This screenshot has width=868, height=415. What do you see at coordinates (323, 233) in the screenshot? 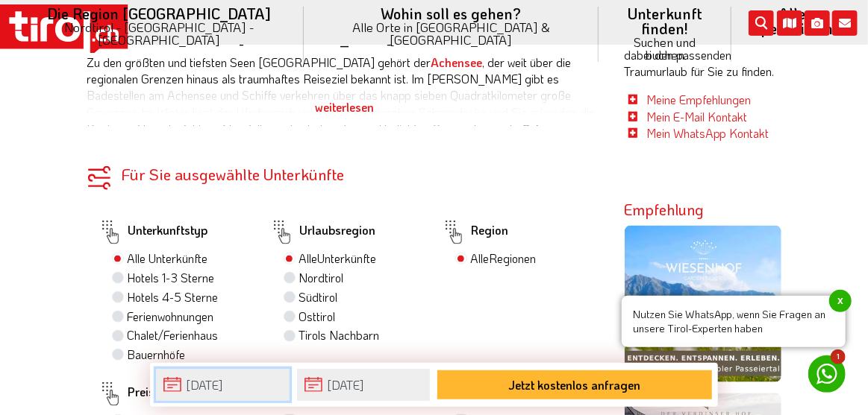
I see `label: Urlaubsregion` at bounding box center [323, 233].